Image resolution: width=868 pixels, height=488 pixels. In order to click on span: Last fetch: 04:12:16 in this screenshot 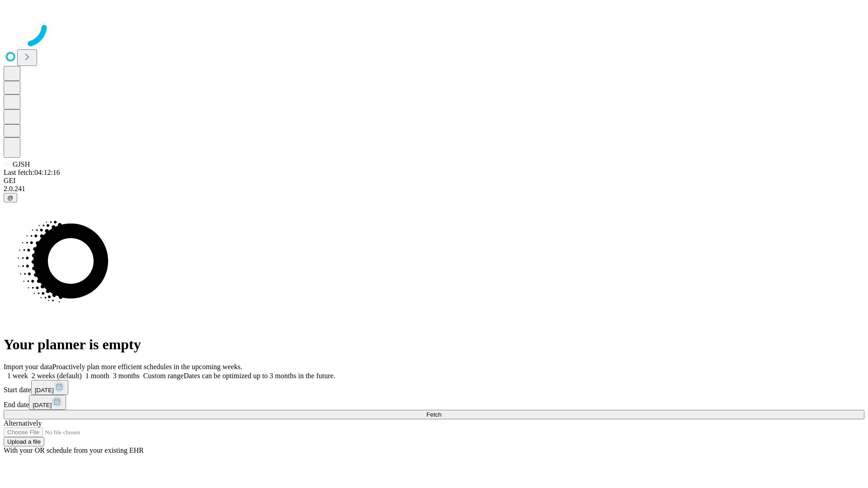, I will do `click(32, 172)`.